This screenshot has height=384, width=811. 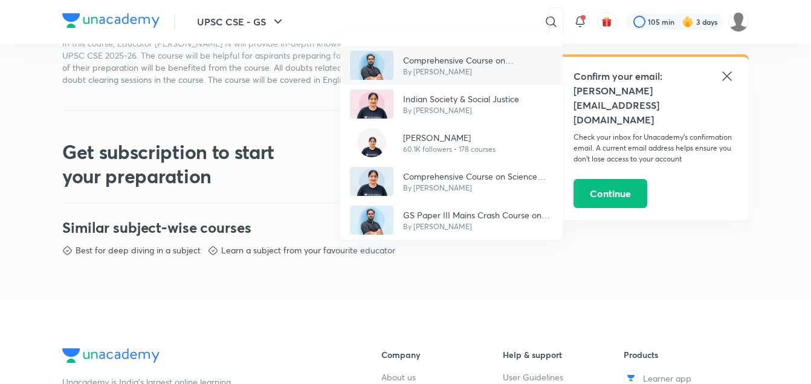 I want to click on p: GS Paper III Mains Crash Course on Disaster Management, so click(x=478, y=215).